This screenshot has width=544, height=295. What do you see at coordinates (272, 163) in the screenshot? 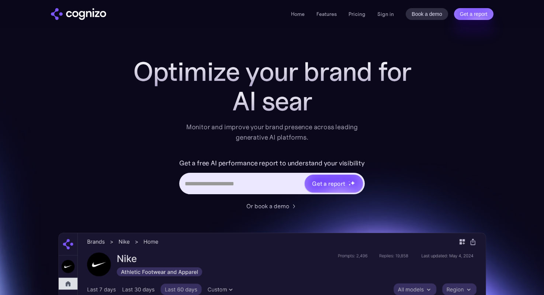
I see `label: Get a free AI performance report to understand your visibility` at bounding box center [272, 163].